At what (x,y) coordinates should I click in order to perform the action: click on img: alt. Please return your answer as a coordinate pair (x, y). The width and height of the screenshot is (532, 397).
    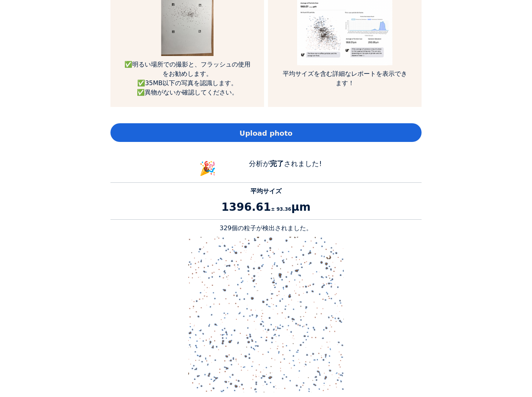
    Looking at the image, I should click on (266, 315).